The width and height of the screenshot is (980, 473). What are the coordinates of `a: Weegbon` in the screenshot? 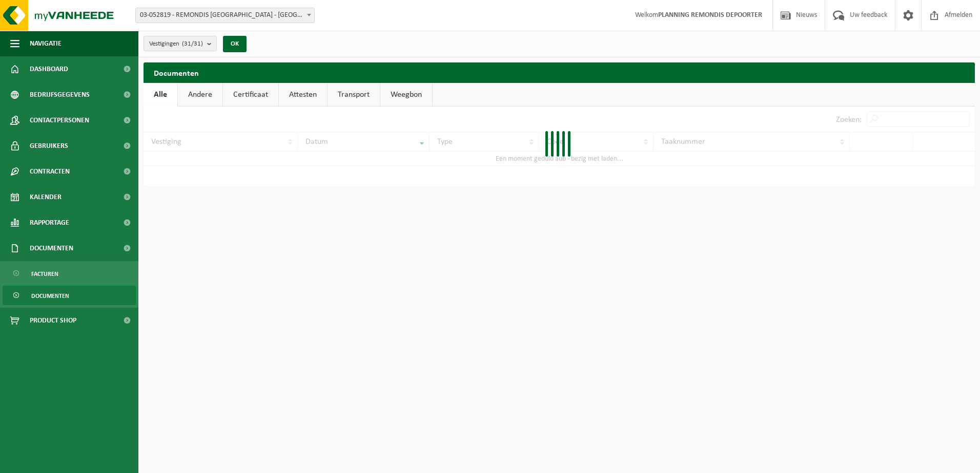 It's located at (406, 95).